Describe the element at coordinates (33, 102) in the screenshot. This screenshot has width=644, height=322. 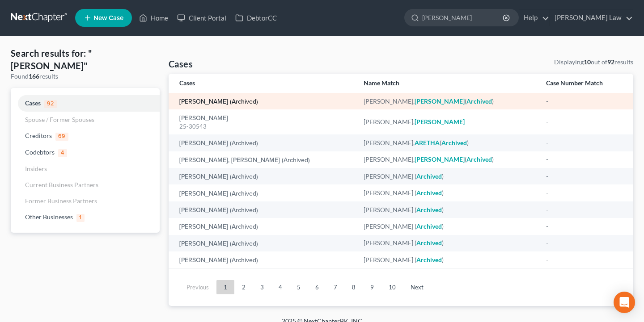
I see `span: Cases` at that location.